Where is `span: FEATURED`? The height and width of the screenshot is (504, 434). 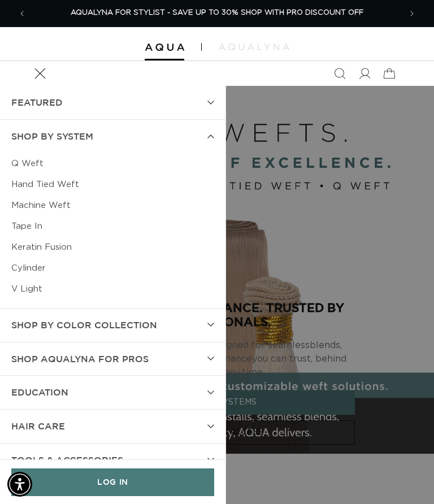
span: FEATURED is located at coordinates (37, 102).